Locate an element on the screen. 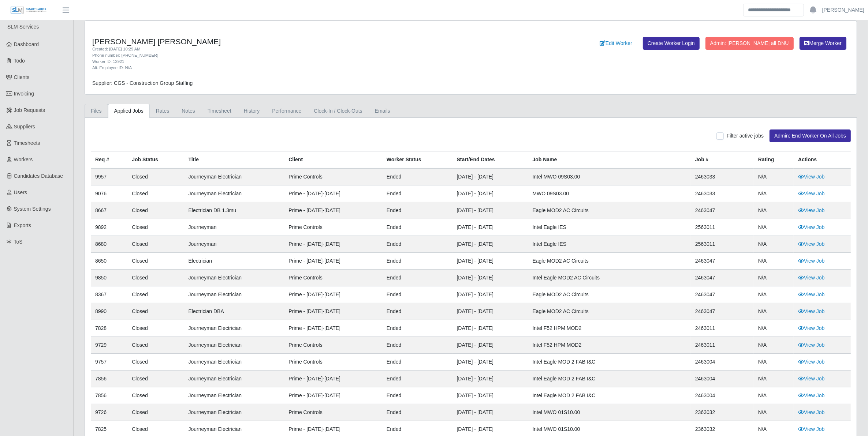 This screenshot has width=868, height=436. th: Job # is located at coordinates (722, 160).